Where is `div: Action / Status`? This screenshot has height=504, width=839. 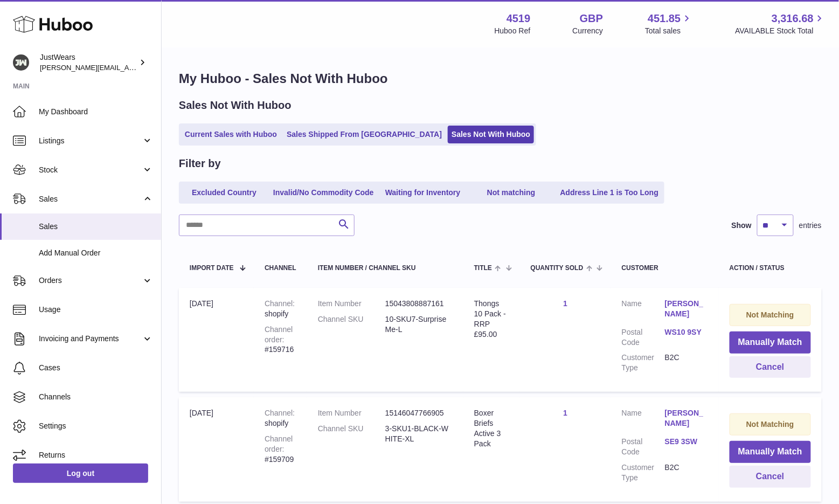 div: Action / Status is located at coordinates (770, 268).